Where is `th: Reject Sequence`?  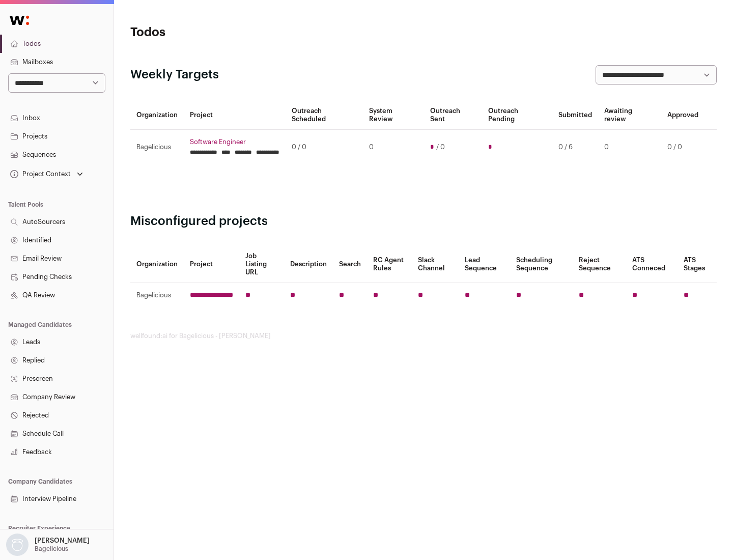 th: Reject Sequence is located at coordinates (599, 264).